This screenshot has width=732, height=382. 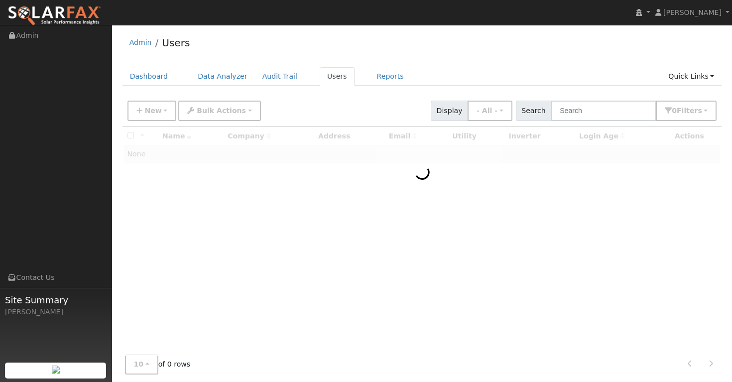 What do you see at coordinates (56, 370) in the screenshot?
I see `img: retrieve` at bounding box center [56, 370].